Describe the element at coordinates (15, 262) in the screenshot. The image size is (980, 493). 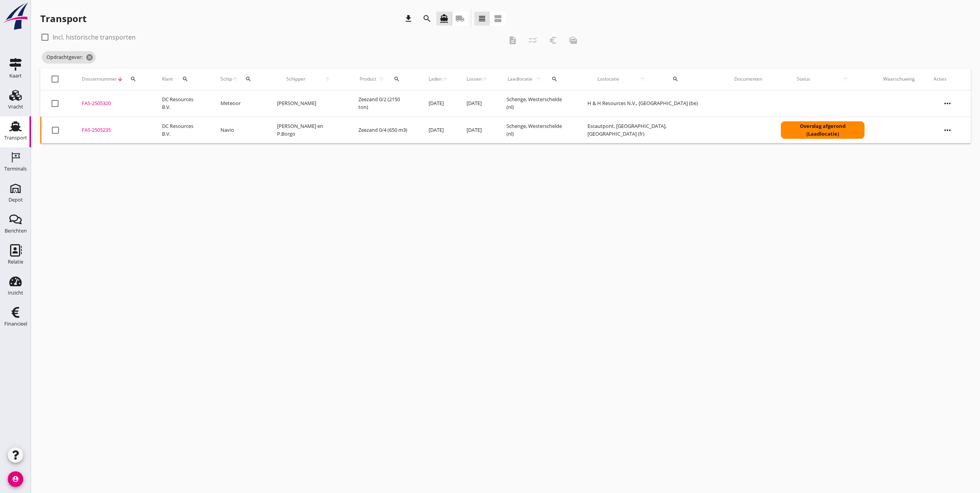
I see `div: Relatie` at that location.